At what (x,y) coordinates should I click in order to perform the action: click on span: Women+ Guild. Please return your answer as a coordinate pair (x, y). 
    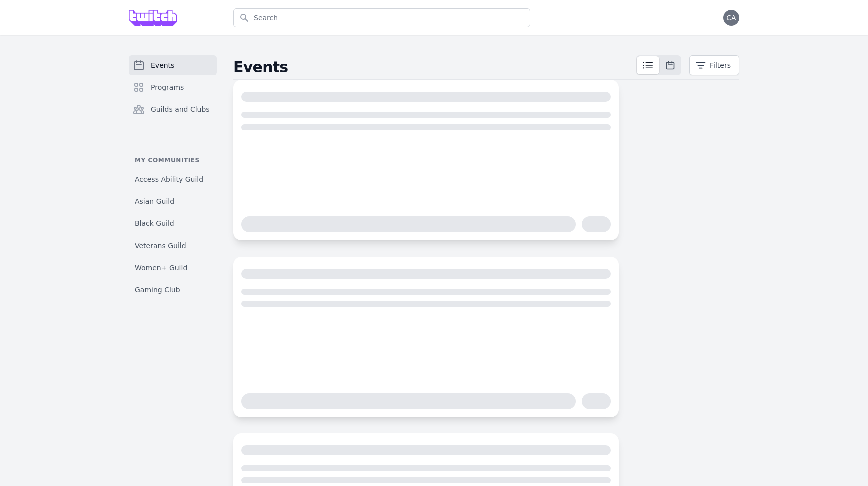
    Looking at the image, I should click on (161, 267).